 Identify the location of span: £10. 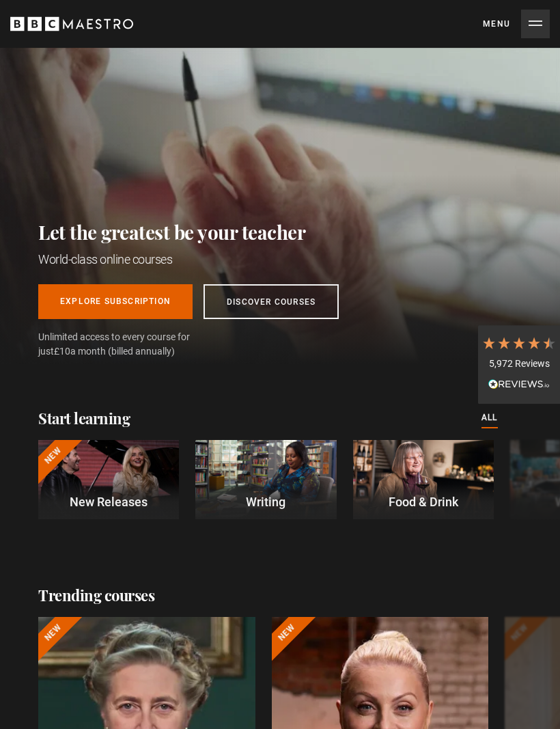
(62, 351).